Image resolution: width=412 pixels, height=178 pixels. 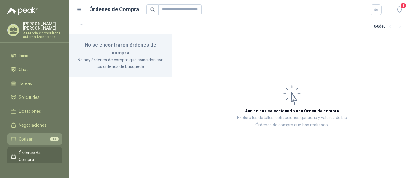 What do you see at coordinates (400, 10) in the screenshot?
I see `button: 1` at bounding box center [400, 10].